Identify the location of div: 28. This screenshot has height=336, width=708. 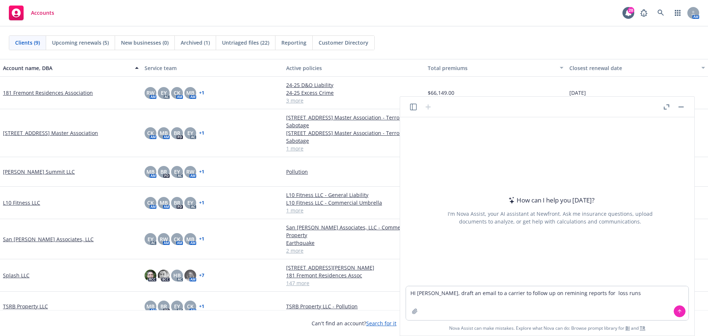
(631, 10).